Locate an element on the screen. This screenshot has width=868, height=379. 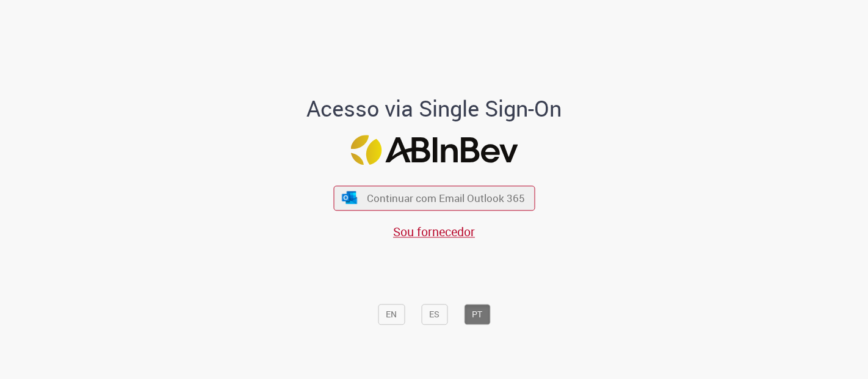
img: Logo ABInBev is located at coordinates (434, 150).